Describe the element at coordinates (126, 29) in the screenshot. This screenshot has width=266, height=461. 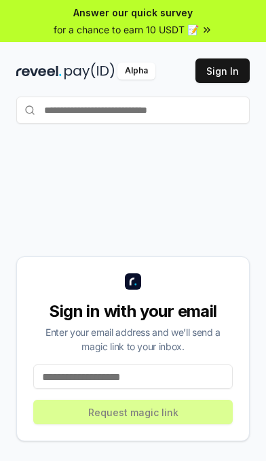
I see `span: for a chance to earn 10 USDT 📝` at that location.